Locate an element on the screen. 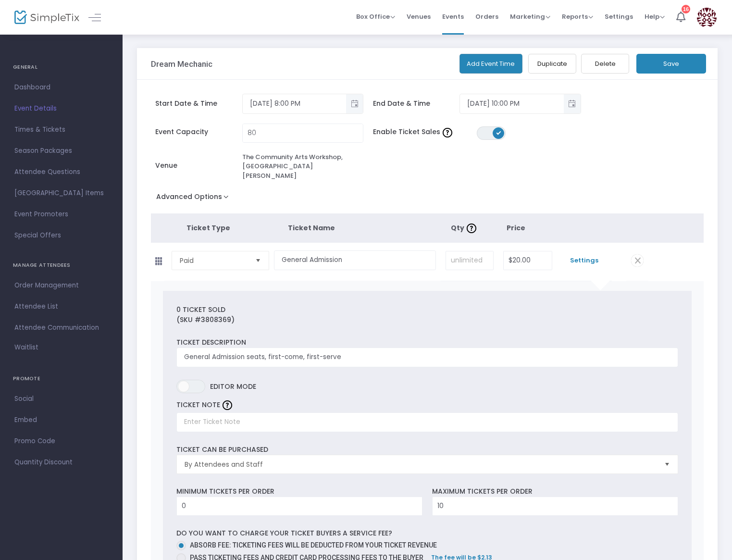 Image resolution: width=732 pixels, height=560 pixels. label: TICKET NOTE is located at coordinates (198, 405).